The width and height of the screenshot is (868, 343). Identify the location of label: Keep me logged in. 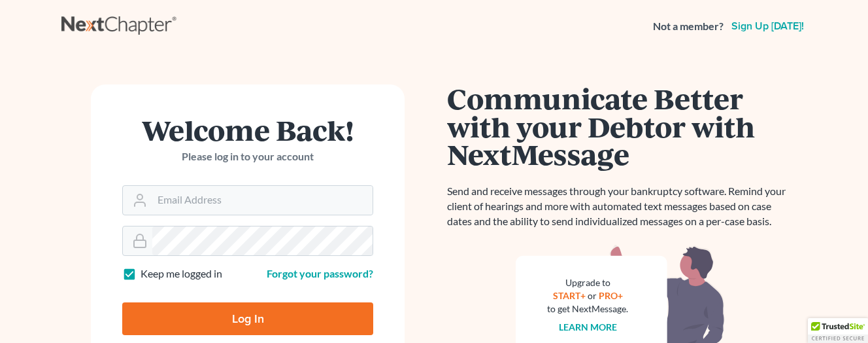
(181, 273).